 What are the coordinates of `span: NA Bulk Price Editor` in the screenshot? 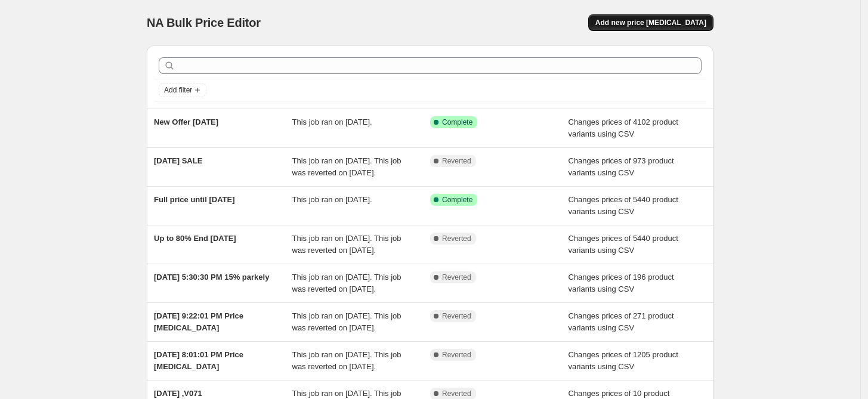 It's located at (203, 23).